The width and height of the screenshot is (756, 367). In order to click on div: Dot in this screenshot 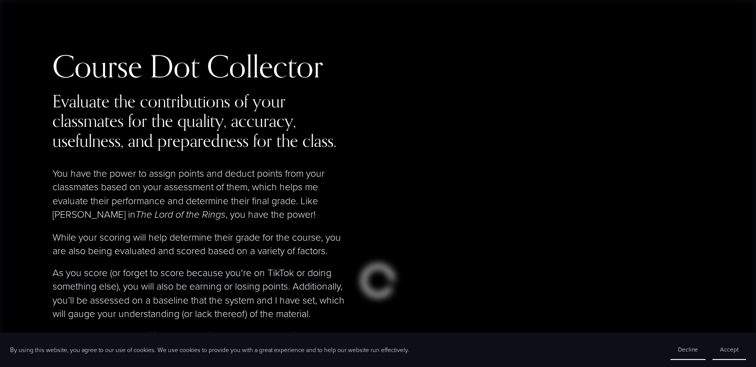, I will do `click(174, 66)`.